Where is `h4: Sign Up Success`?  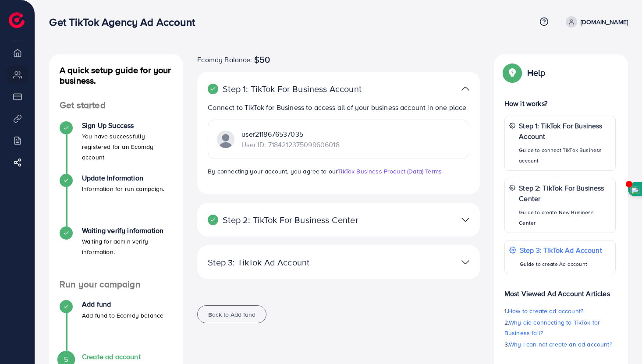
h4: Sign Up Success is located at coordinates (127, 125).